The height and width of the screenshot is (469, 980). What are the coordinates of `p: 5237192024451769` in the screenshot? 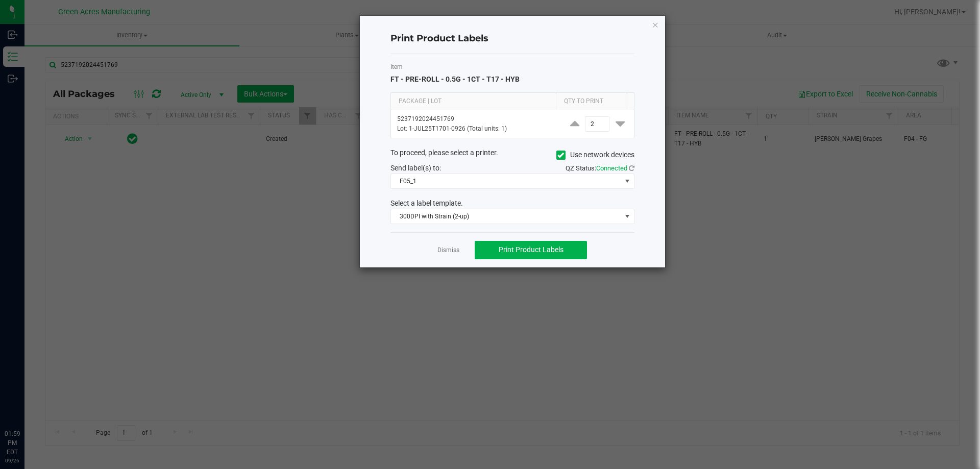 It's located at (476, 119).